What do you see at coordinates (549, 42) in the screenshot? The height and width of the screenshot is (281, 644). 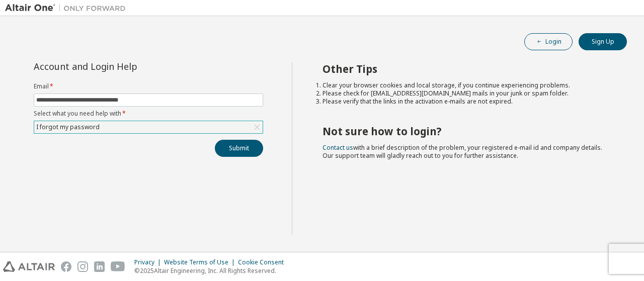 I see `button: Login` at bounding box center [549, 42].